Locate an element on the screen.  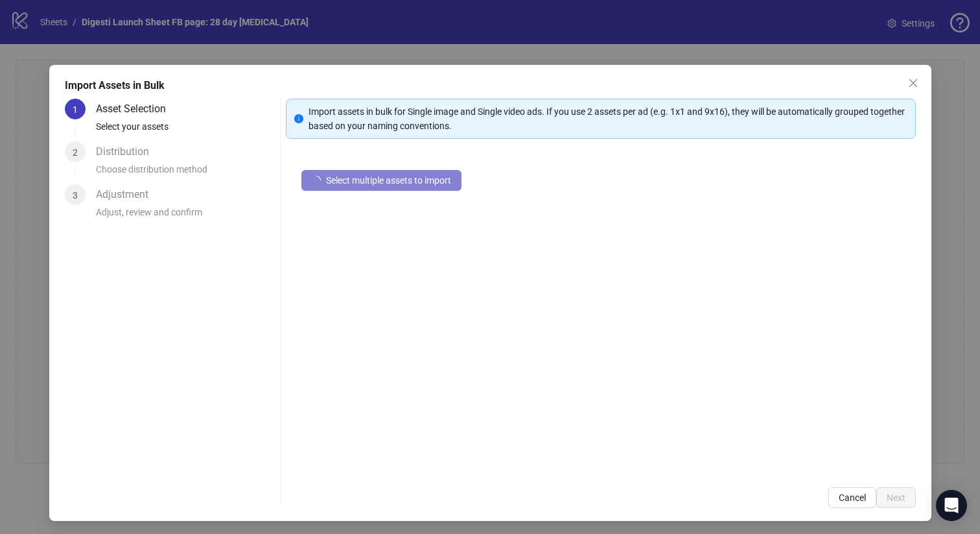
div: Import Assets in Bulk is located at coordinates (490, 85).